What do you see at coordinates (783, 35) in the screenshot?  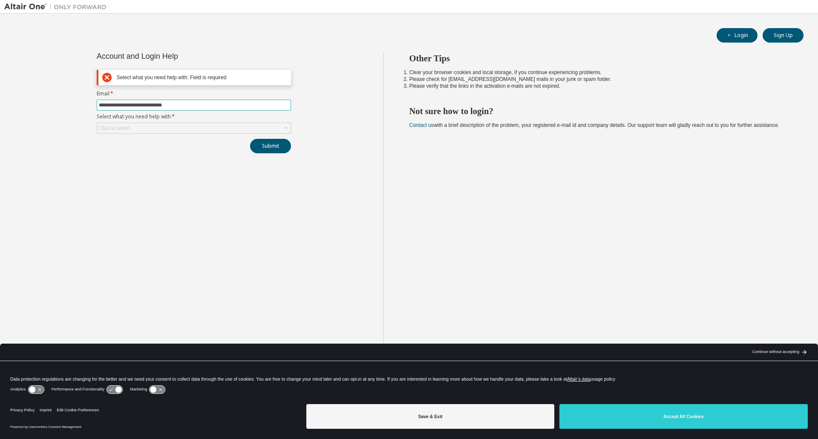 I see `button: Sign Up` at bounding box center [783, 35].